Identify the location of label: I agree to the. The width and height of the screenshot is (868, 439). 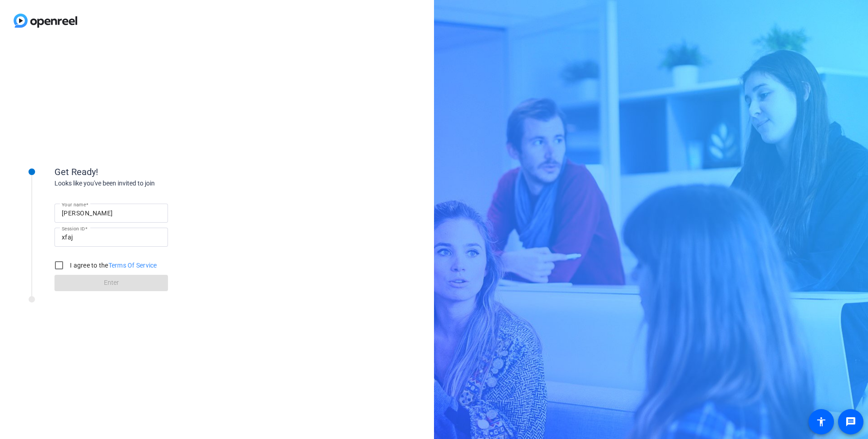
(113, 265).